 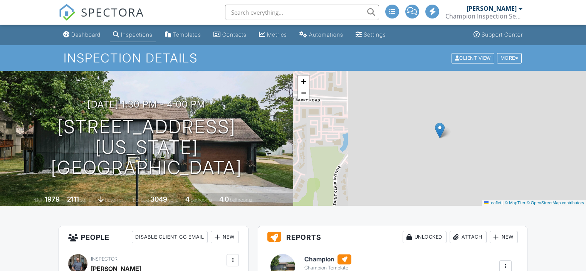 What do you see at coordinates (201, 199) in the screenshot?
I see `span: bedrooms` at bounding box center [201, 199].